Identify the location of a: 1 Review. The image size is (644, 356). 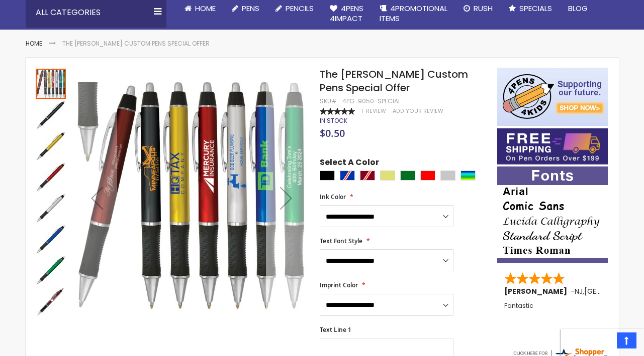
(374, 111).